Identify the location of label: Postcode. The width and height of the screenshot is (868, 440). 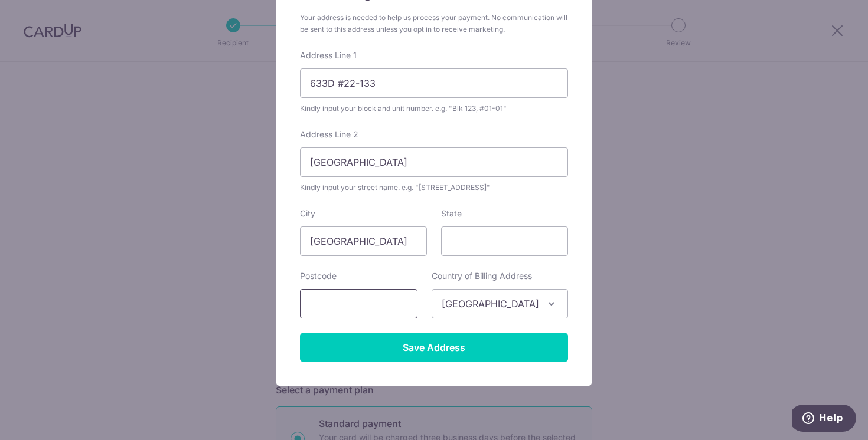
(318, 276).